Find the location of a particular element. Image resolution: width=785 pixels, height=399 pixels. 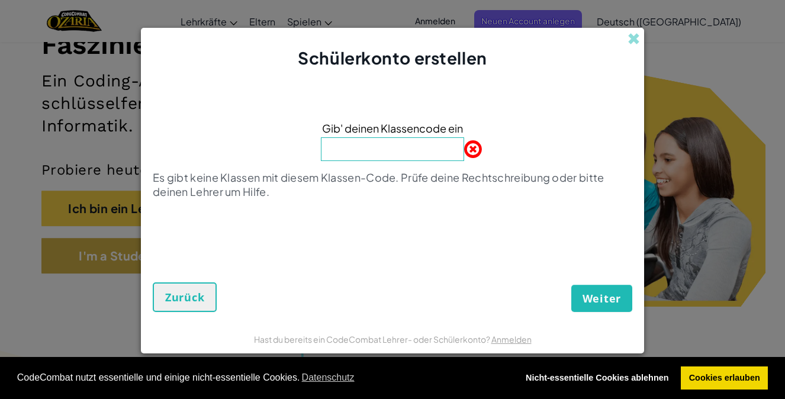

span: Gib' deinen Klassencode ein is located at coordinates (393, 128).